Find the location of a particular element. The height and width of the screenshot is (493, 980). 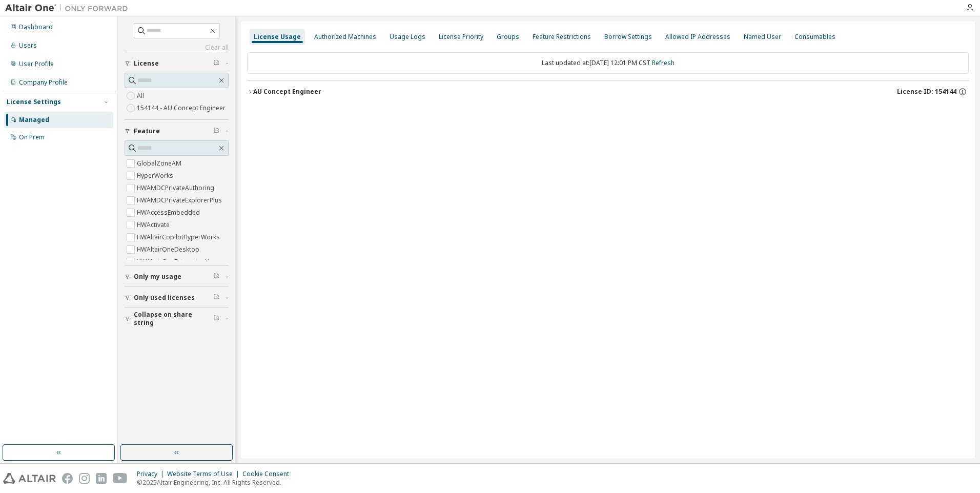

p: © 2025 Altair Engineering, Inc. All Rights Reserved. is located at coordinates (216, 482).